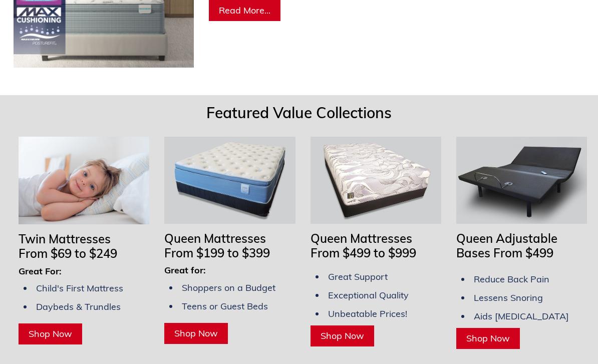  Describe the element at coordinates (67, 254) in the screenshot. I see `span: From $69 to $249` at that location.